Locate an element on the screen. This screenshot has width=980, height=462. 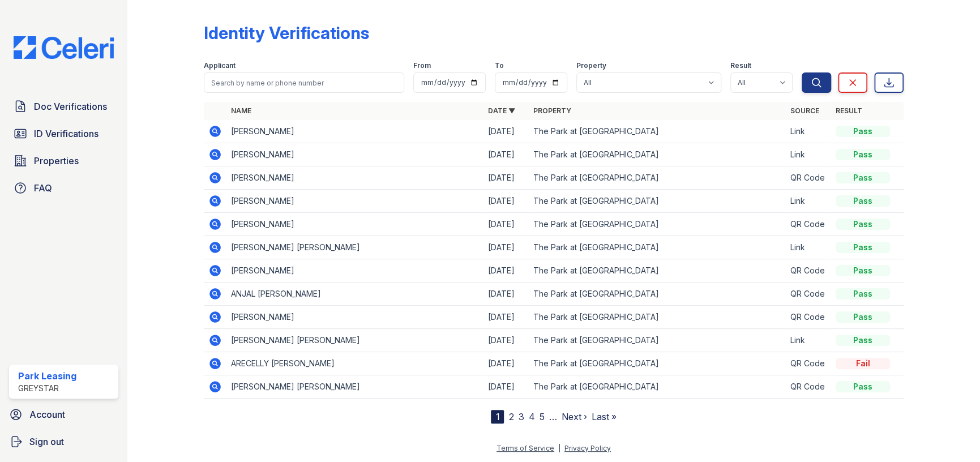
a: Last » is located at coordinates (604, 417).